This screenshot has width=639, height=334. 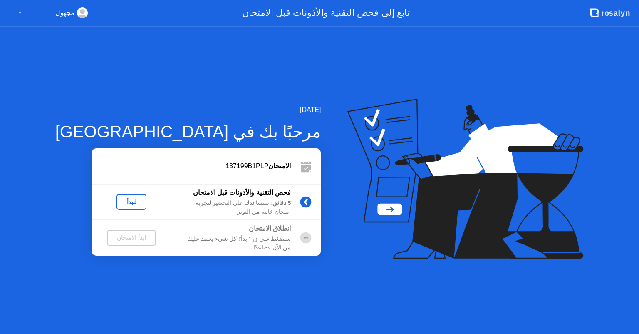 I want to click on div: ابدأ الامتحان, so click(x=131, y=238).